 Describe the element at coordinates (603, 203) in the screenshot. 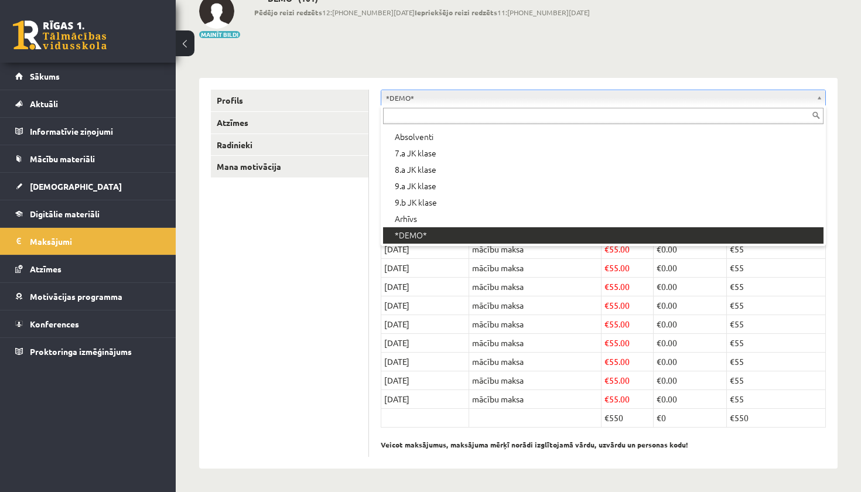

I see `div: 9.b JK klase` at that location.